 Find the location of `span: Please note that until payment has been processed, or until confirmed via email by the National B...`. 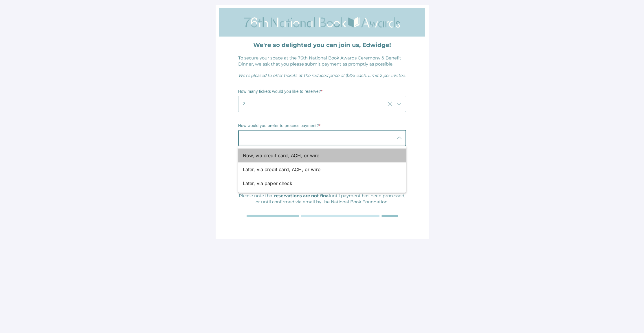

span: Please note that until payment has been processed, or until confirmed via email by the National B... is located at coordinates (322, 198).